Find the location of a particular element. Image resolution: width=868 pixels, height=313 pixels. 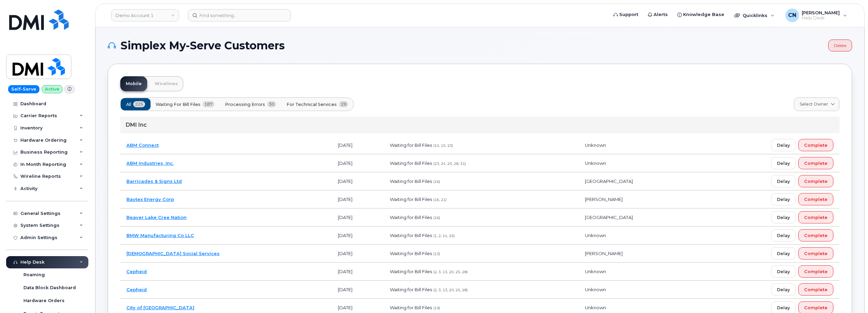

span: 30 is located at coordinates (272, 104).